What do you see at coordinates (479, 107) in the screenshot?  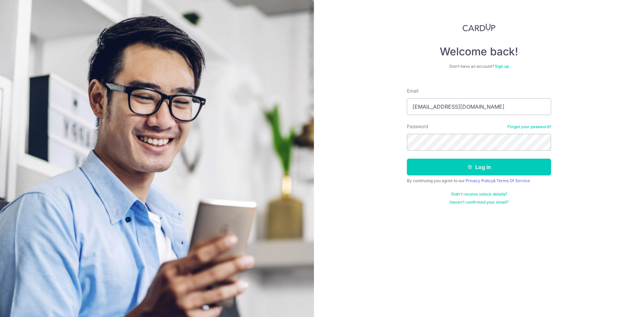 I see `input: Enter your Email` at bounding box center [479, 107].